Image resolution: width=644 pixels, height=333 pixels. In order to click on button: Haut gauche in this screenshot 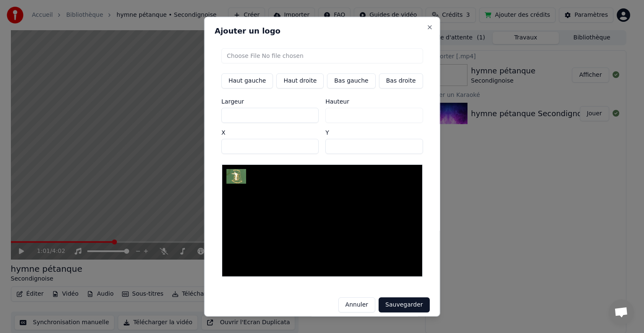, I will do `click(247, 81)`.